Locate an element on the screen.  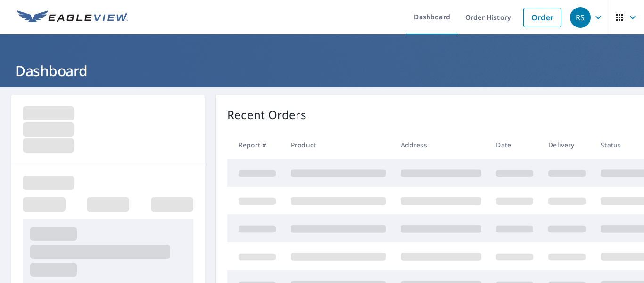
div: RS is located at coordinates (581, 18).